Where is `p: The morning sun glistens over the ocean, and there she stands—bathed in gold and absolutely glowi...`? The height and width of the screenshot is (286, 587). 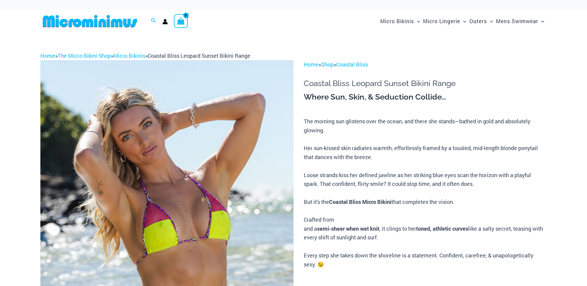 p: The morning sun glistens over the ocean, and there she stands—bathed in gold and absolutely glowi... is located at coordinates (425, 193).